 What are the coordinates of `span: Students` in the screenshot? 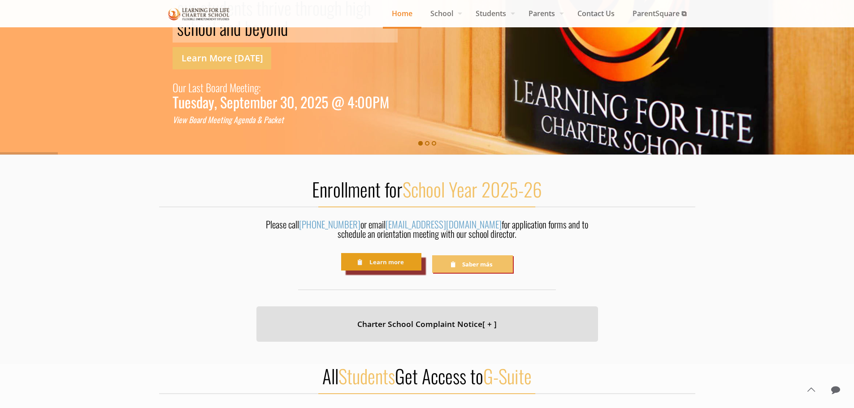 It's located at (367, 376).